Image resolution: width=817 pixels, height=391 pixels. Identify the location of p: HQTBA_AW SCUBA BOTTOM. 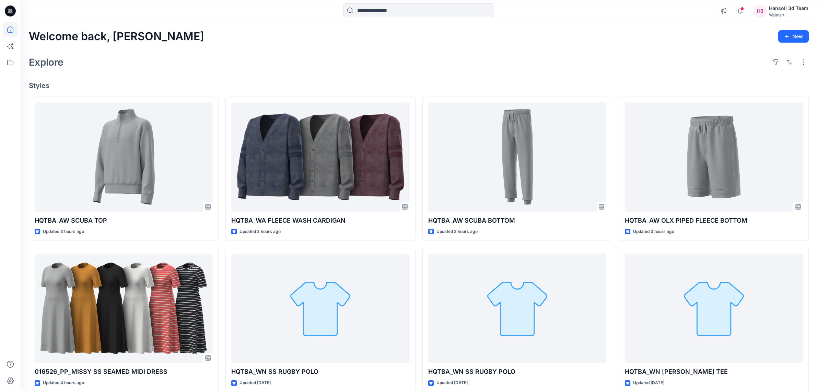
(517, 220).